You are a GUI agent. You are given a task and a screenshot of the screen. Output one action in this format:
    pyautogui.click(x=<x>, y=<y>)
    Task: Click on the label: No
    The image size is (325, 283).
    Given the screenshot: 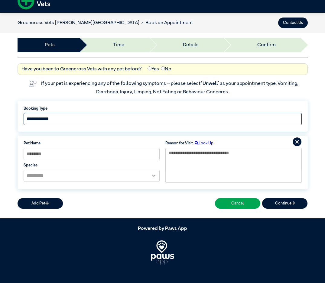 What is the action you would take?
    pyautogui.click(x=166, y=69)
    